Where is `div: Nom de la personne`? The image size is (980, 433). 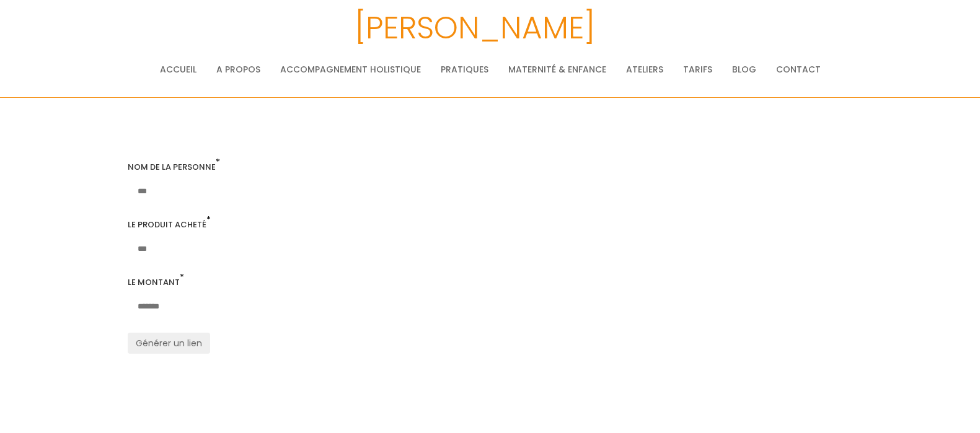
div: Nom de la personne is located at coordinates (490, 167).